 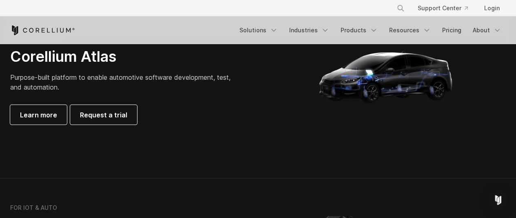 What do you see at coordinates (104, 115) in the screenshot?
I see `a: Request a trial` at bounding box center [104, 115].